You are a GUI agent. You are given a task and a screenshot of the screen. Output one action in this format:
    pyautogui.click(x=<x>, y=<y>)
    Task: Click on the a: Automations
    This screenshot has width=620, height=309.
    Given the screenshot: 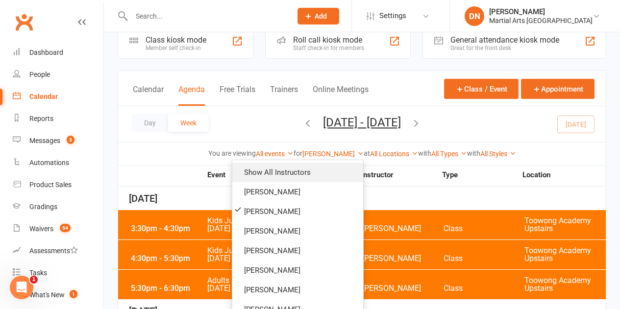 What is the action you would take?
    pyautogui.click(x=58, y=163)
    